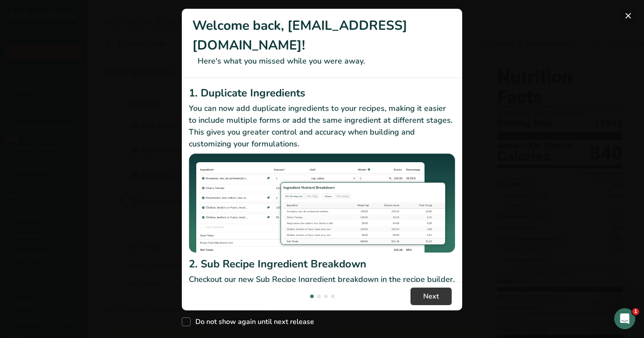  Describe the element at coordinates (252, 322) in the screenshot. I see `span: Do not show again until next release` at that location.